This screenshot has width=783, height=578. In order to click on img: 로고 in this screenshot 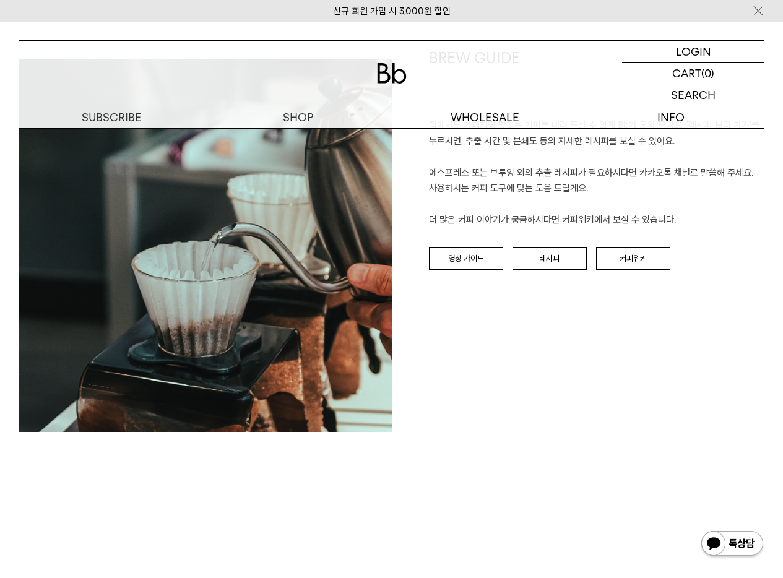, I will do `click(392, 73)`.